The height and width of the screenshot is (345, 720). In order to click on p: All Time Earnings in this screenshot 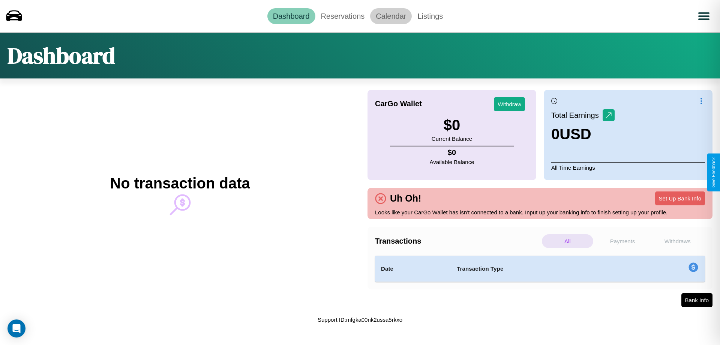, I will do `click(628, 167)`.